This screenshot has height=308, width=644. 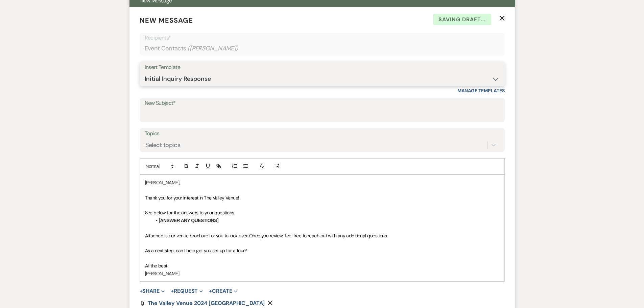 I want to click on strong: [ANSWER ANY QUESTIONS], so click(x=189, y=221).